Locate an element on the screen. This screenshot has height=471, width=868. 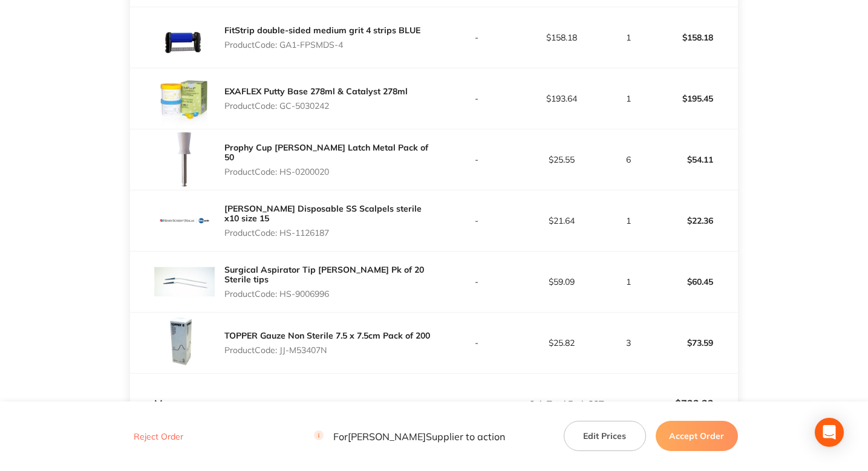
button: Edit Prices is located at coordinates (605, 436).